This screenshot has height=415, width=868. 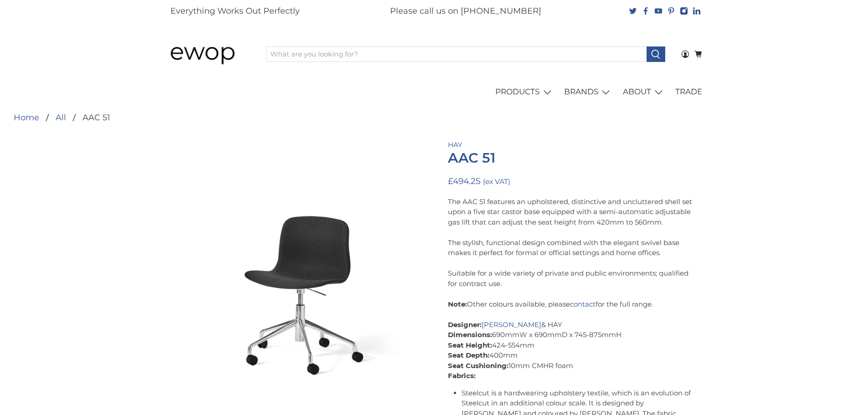 What do you see at coordinates (469, 344) in the screenshot?
I see `strong: Seat Height:` at bounding box center [469, 344].